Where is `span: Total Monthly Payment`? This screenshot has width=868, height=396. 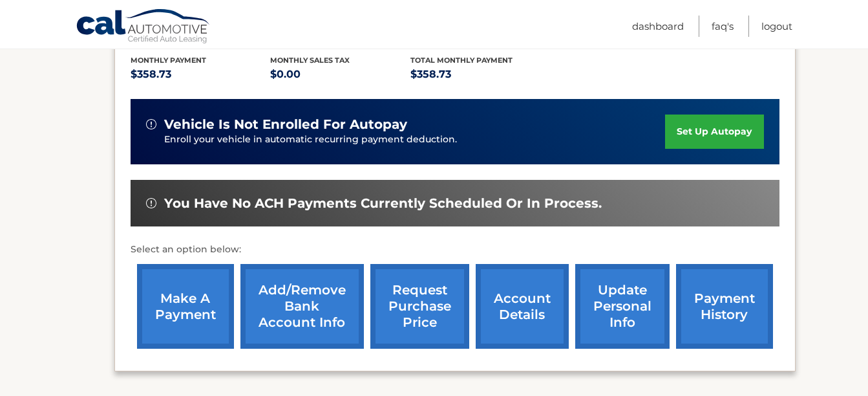 span: Total Monthly Payment is located at coordinates (461, 60).